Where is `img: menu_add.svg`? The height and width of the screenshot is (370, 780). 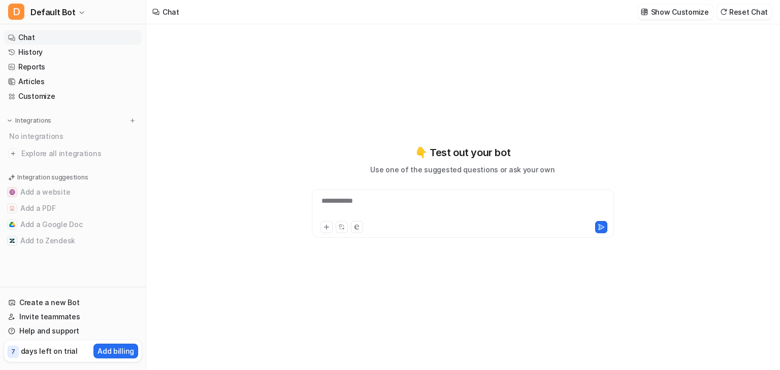
img: menu_add.svg is located at coordinates (132, 121).